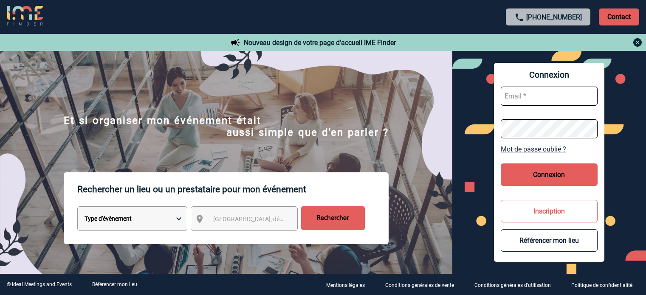 The height and width of the screenshot is (295, 646). What do you see at coordinates (605, 285) in the screenshot?
I see `a: Politique de confidentialité` at bounding box center [605, 285].